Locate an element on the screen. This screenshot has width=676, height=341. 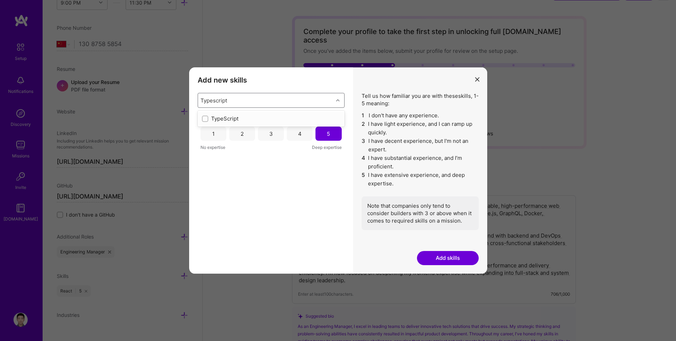
div: 1 is located at coordinates (213, 134).